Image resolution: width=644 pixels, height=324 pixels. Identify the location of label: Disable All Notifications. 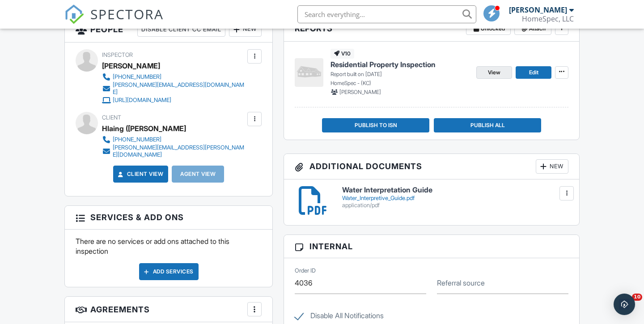
(339, 317).